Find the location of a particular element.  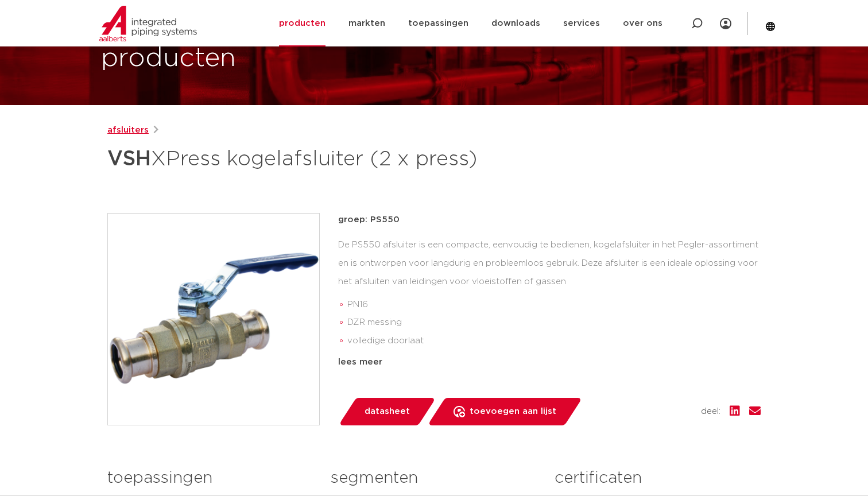

h1: producten is located at coordinates (169, 58).